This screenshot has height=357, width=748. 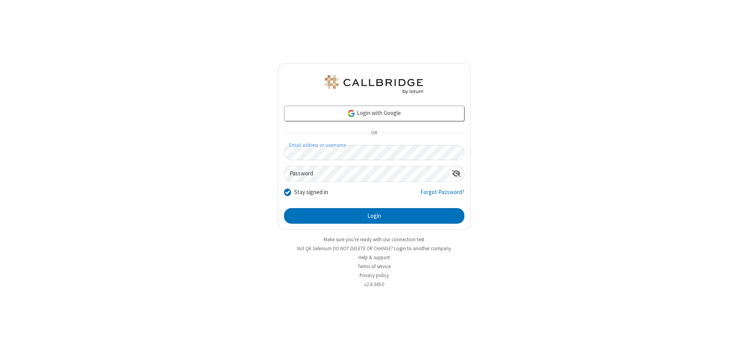 I want to click on input: Email address or username, so click(x=374, y=152).